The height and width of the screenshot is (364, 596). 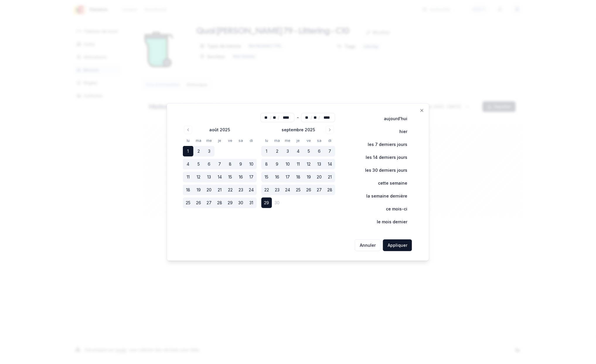 What do you see at coordinates (382, 170) in the screenshot?
I see `button: les 30 derniers jours` at bounding box center [382, 170].